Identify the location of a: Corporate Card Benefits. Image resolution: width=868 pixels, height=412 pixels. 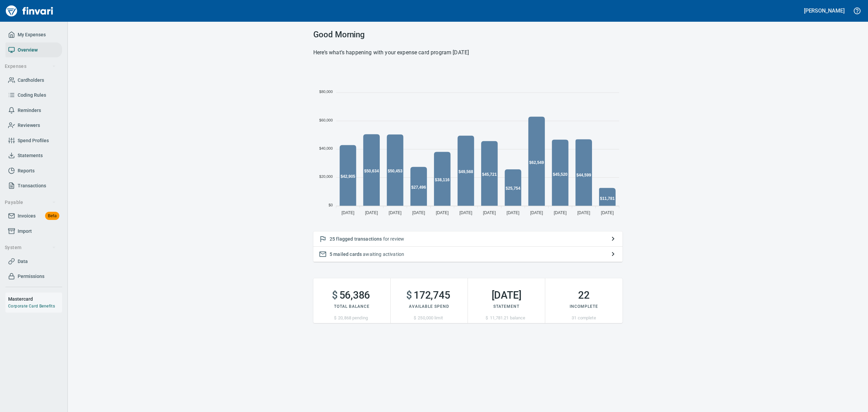
(32, 306).